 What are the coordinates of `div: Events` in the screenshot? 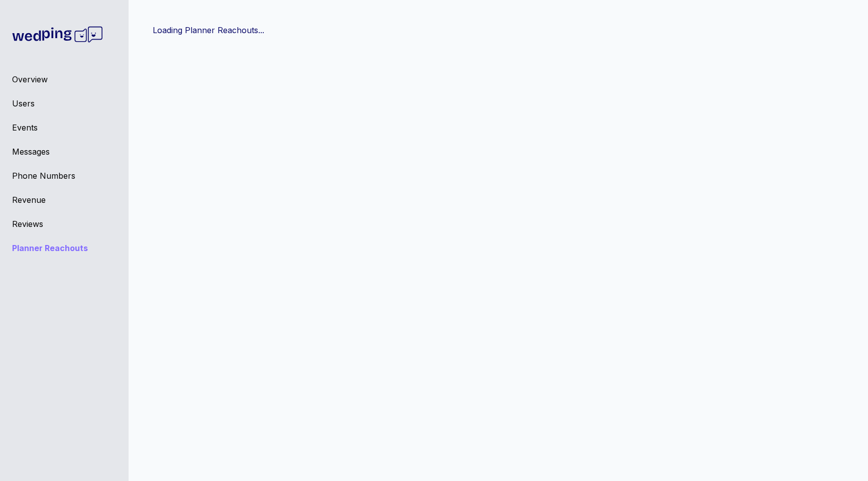 It's located at (64, 128).